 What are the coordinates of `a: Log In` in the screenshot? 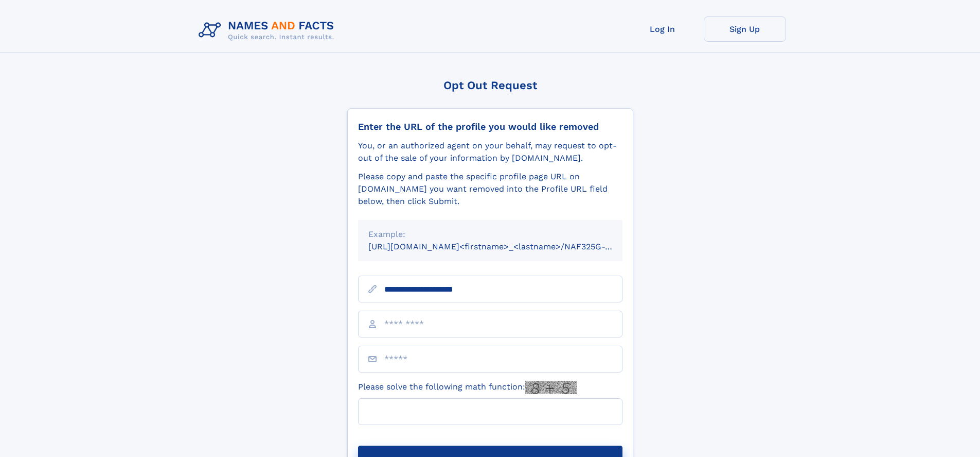 It's located at (663, 29).